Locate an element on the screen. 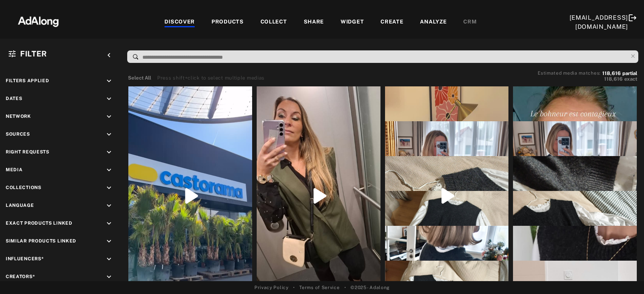 The width and height of the screenshot is (644, 294). span: Exact Products Linked is located at coordinates (39, 223).